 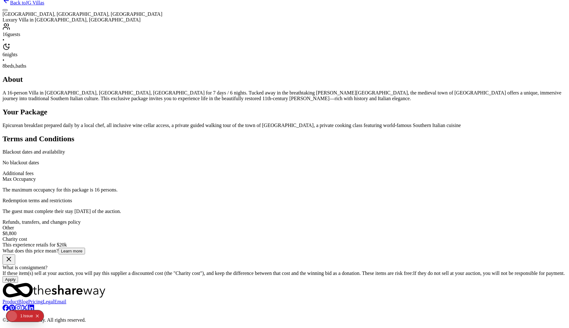 I want to click on a: Email, so click(x=60, y=301).